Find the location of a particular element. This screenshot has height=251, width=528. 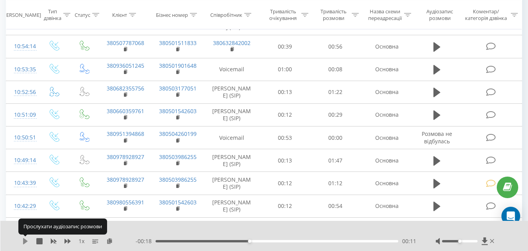

a: 380503177051 is located at coordinates (178, 88).